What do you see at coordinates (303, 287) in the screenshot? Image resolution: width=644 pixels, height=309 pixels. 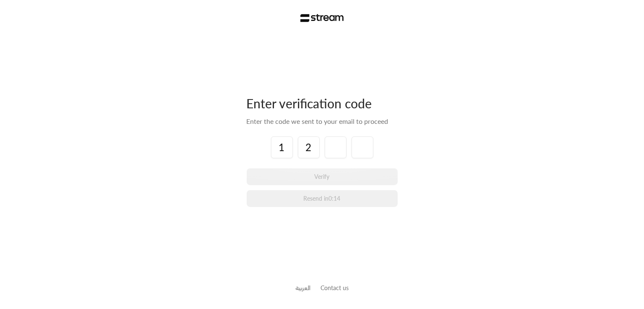 I see `a: العربية` at bounding box center [303, 287].